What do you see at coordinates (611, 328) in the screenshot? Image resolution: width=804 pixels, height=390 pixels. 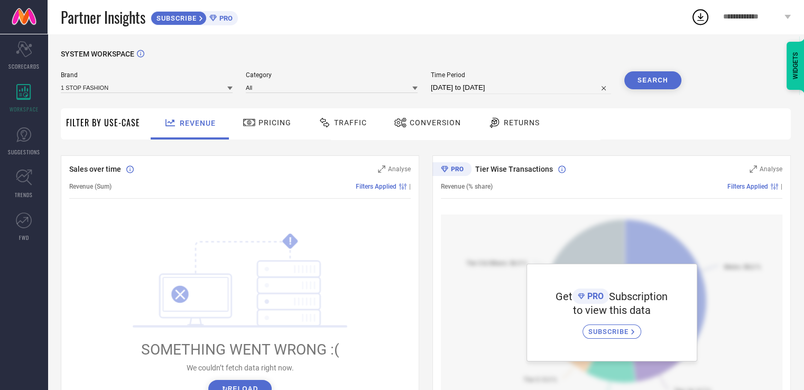 I see `a: SUBSCRIBE` at bounding box center [611, 328].